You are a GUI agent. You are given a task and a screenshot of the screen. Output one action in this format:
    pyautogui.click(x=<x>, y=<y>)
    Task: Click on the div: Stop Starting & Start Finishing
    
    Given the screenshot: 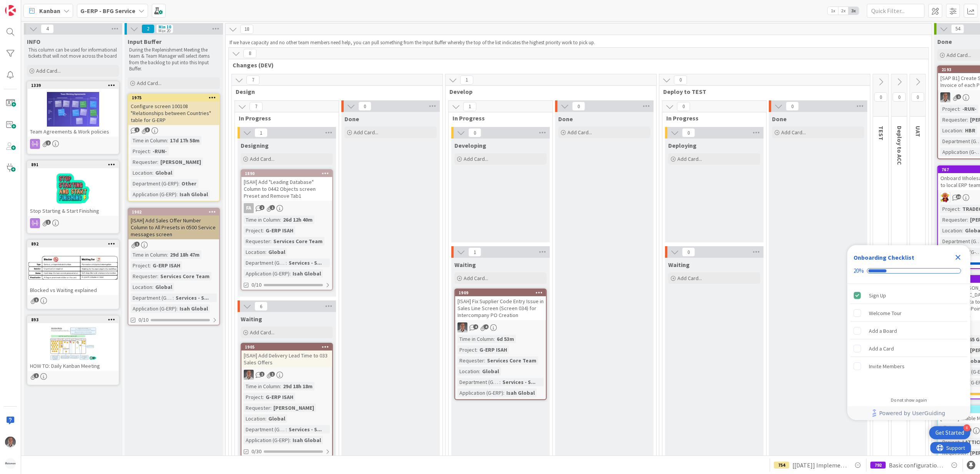 What is the action you would take?
    pyautogui.click(x=73, y=211)
    